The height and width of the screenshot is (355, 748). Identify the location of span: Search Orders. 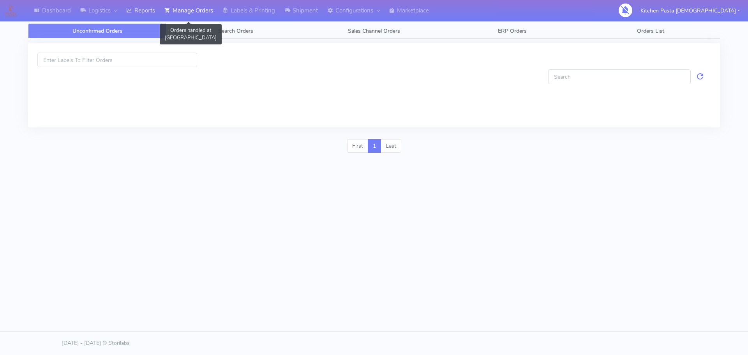
(236, 31).